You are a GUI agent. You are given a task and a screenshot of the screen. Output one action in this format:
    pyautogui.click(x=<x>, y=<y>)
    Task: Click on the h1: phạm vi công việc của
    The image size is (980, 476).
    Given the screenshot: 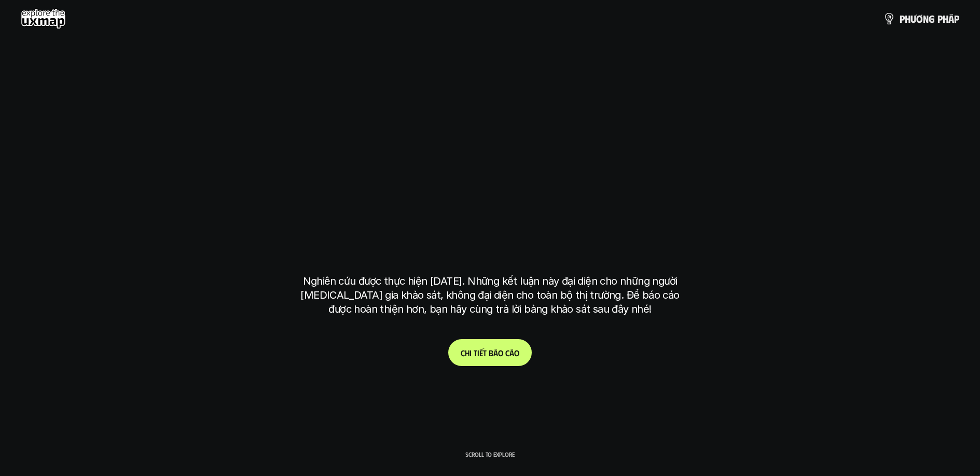 What is the action you would take?
    pyautogui.click(x=490, y=158)
    